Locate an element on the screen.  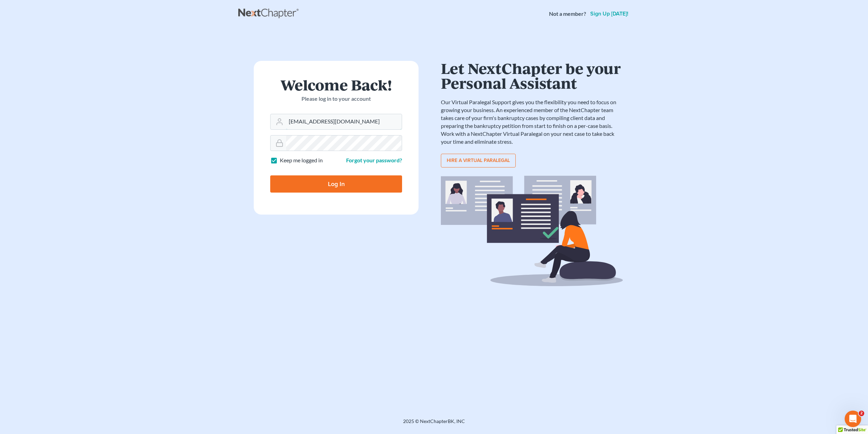
p: Our Virtual Paralegal Support gives you the flexibility you need to focus on growing your busines... is located at coordinates (532, 122).